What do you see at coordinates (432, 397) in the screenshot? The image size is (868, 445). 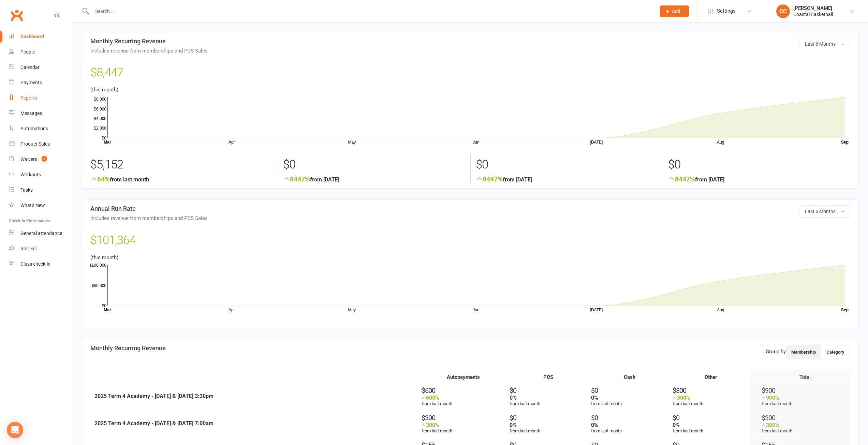 I see `strong: 600%` at bounding box center [432, 397].